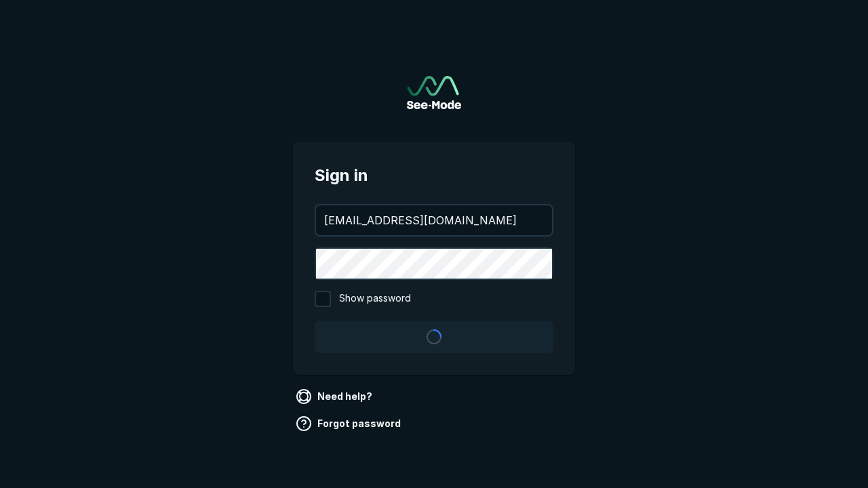 The width and height of the screenshot is (868, 488). I want to click on a: Go to sign in, so click(434, 92).